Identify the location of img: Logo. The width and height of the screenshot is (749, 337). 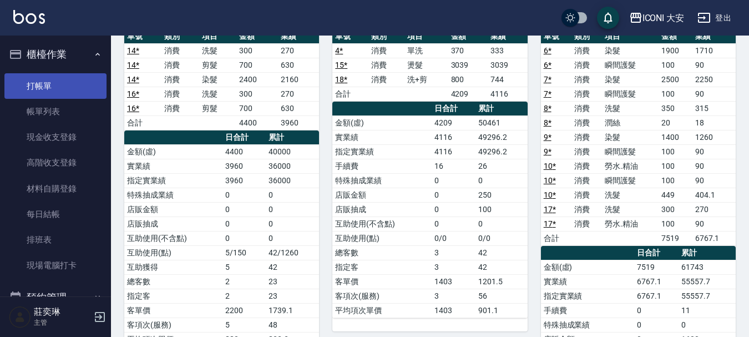
(29, 17).